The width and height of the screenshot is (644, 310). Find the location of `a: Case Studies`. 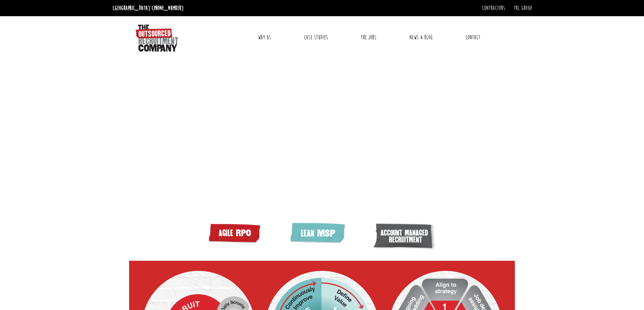

a: Case Studies is located at coordinates (316, 37).